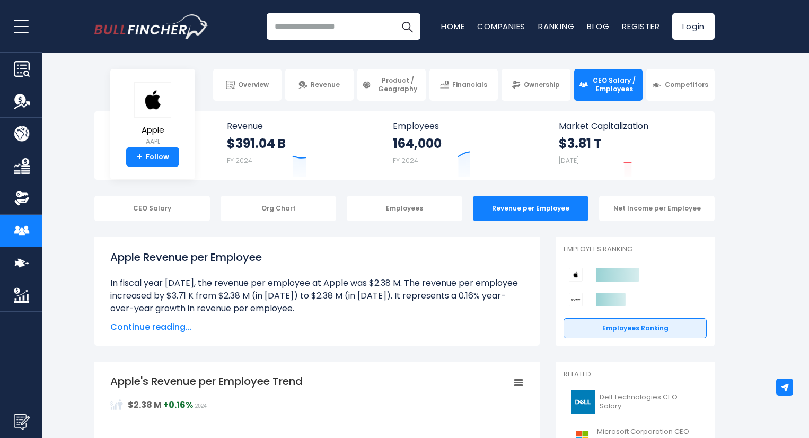 The width and height of the screenshot is (809, 438). What do you see at coordinates (641, 26) in the screenshot?
I see `a: Register` at bounding box center [641, 26].